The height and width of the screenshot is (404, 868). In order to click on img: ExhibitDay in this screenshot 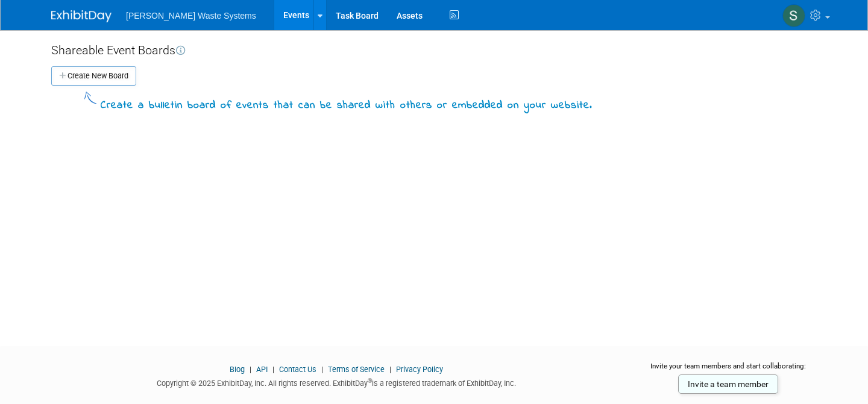, I will do `click(81, 16)`.